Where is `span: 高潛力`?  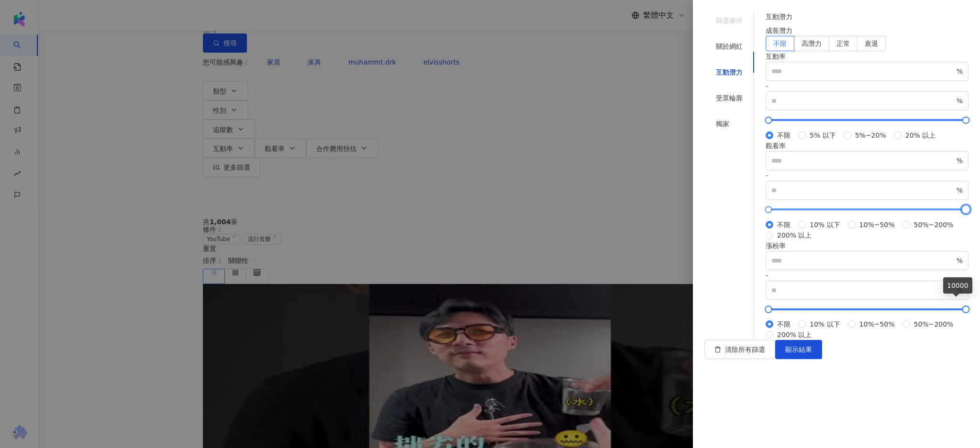 span: 高潛力 is located at coordinates (812, 43).